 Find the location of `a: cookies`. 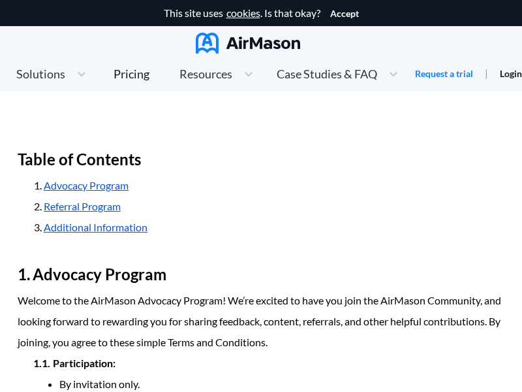

a: cookies is located at coordinates (243, 13).